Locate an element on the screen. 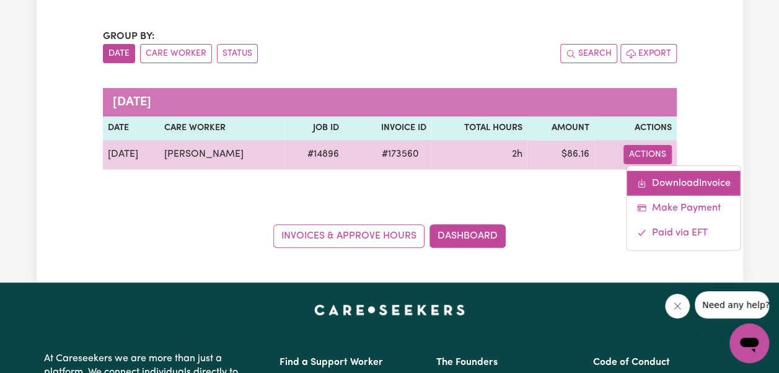 The width and height of the screenshot is (779, 373). a: Dashboard is located at coordinates (467, 236).